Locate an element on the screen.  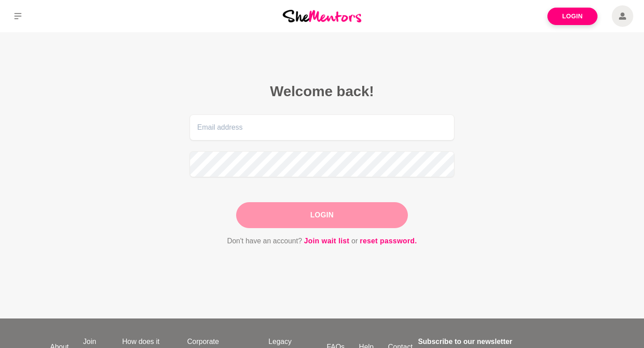
p: Don't have an account? or is located at coordinates (322, 242).